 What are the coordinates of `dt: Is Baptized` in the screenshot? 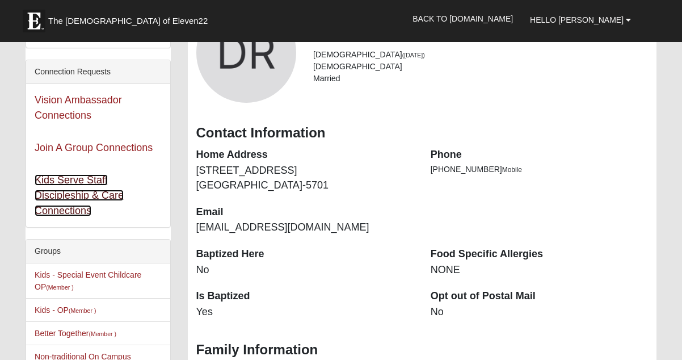 It's located at (305, 296).